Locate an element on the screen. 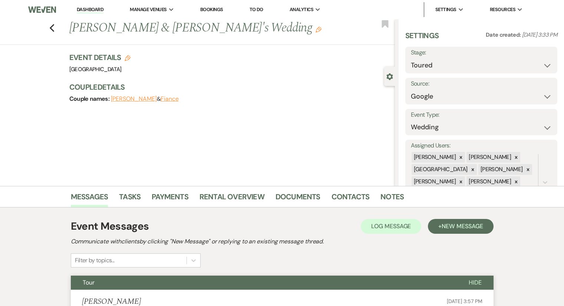  img: Weven Logo is located at coordinates (42, 10).